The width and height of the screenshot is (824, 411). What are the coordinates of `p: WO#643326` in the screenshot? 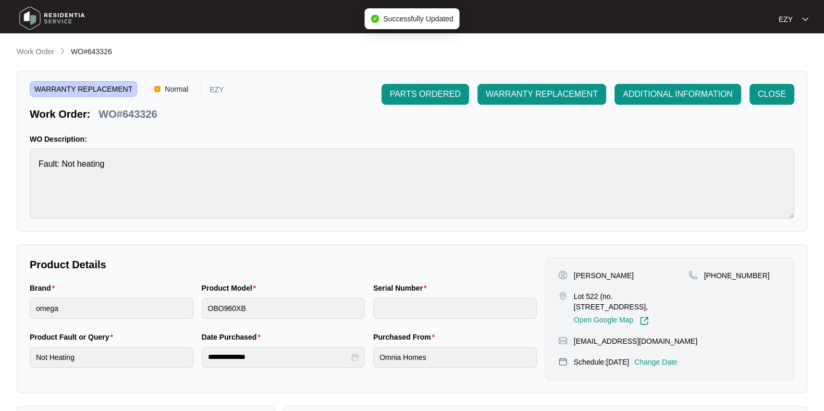 It's located at (128, 114).